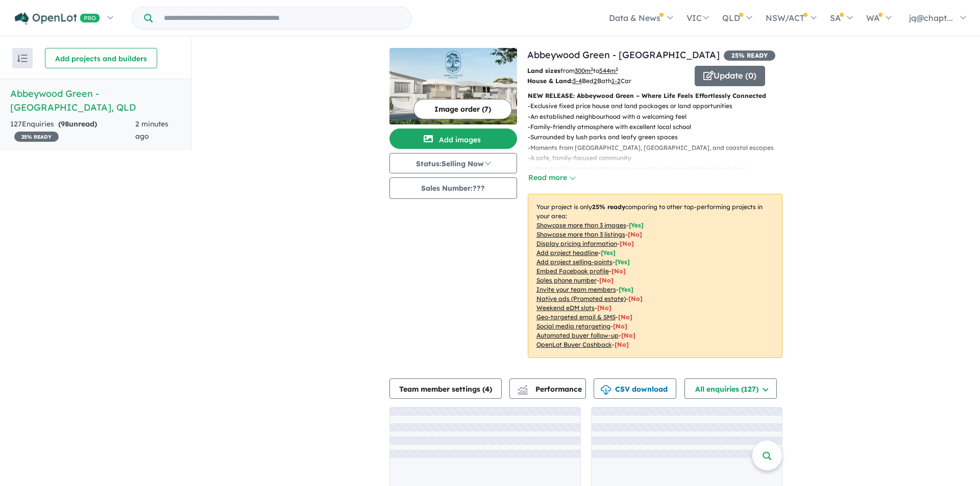 The image size is (980, 486). I want to click on u: Weekend eDM slots, so click(566, 307).